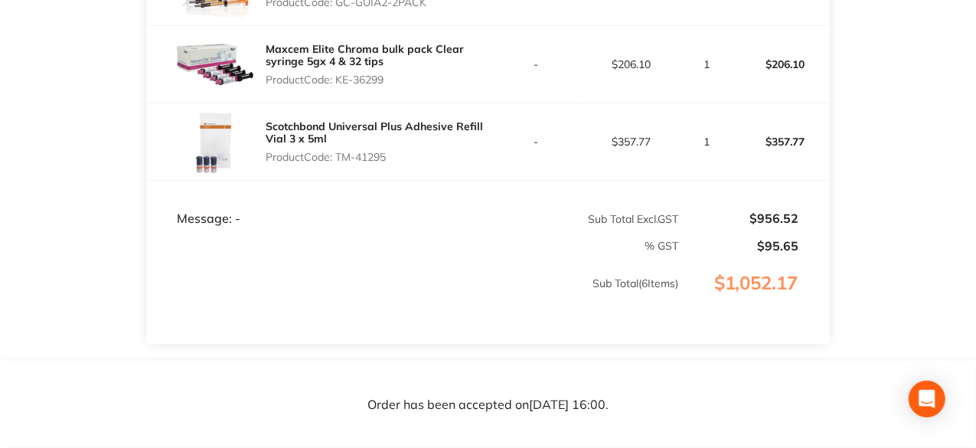 This screenshot has width=976, height=448. What do you see at coordinates (377, 157) in the screenshot?
I see `p: Product Code: TM-41295` at bounding box center [377, 157].